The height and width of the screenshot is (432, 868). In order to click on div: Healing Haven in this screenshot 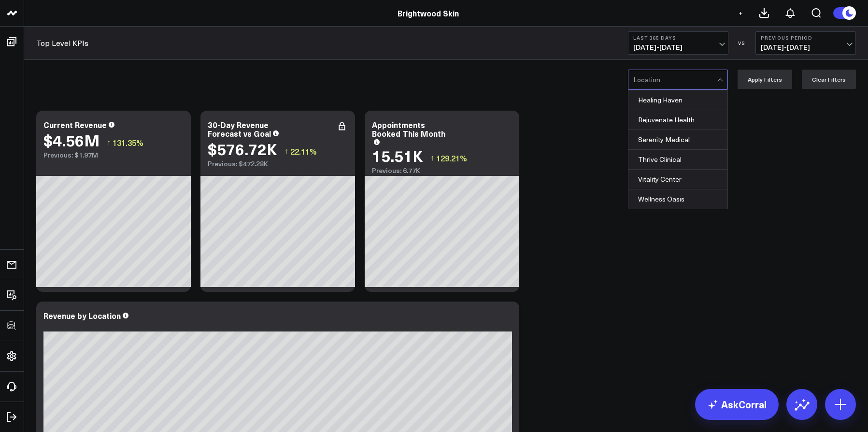, I will do `click(678, 100)`.